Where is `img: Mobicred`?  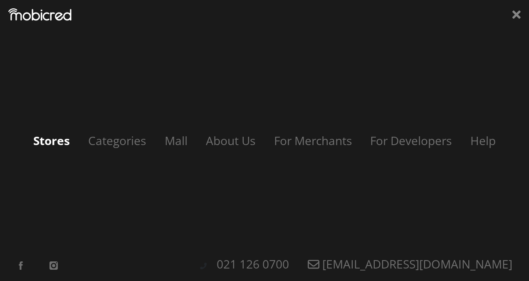
img: Mobicred is located at coordinates (40, 15).